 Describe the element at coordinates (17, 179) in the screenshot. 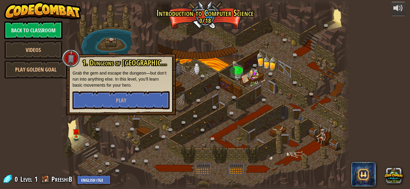

I see `span: 0` at that location.